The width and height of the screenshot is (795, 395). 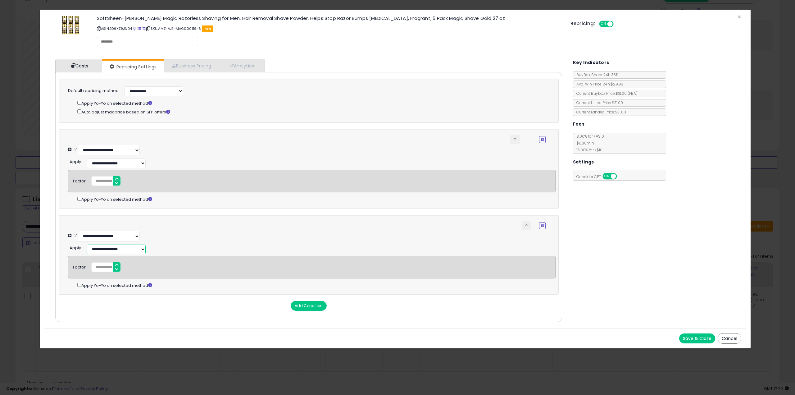 What do you see at coordinates (311, 111) in the screenshot?
I see `div: Auto adjust max price based on SFP offers` at bounding box center [311, 111].